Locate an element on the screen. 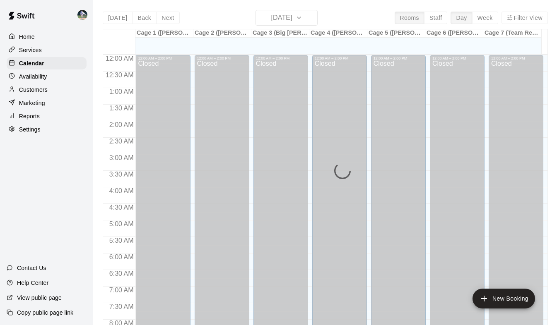 This screenshot has width=557, height=325. a: Reports is located at coordinates (46, 116).